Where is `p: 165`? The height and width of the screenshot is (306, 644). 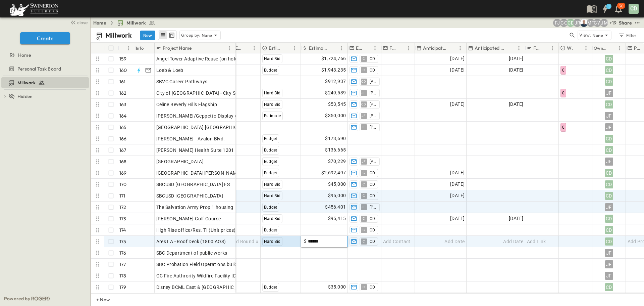 p: 165 is located at coordinates (123, 127).